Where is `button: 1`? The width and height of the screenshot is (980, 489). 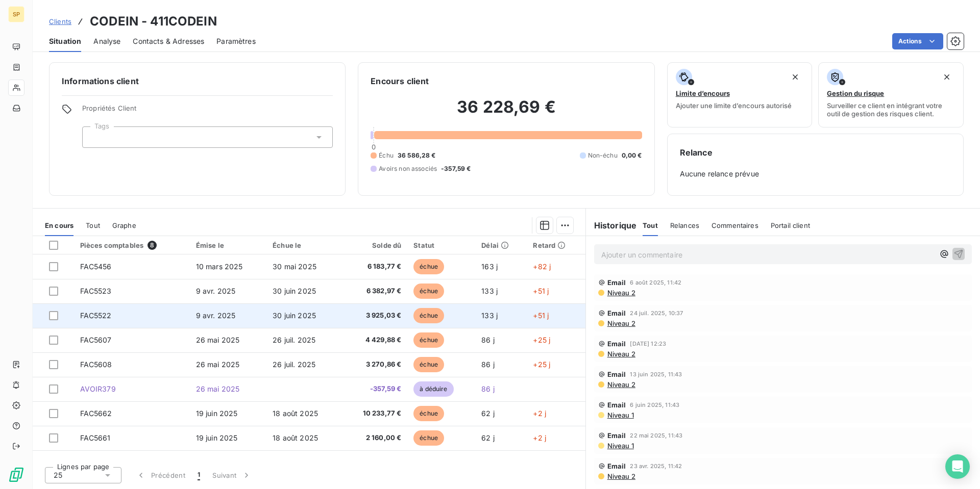
button: 1 is located at coordinates (198, 476).